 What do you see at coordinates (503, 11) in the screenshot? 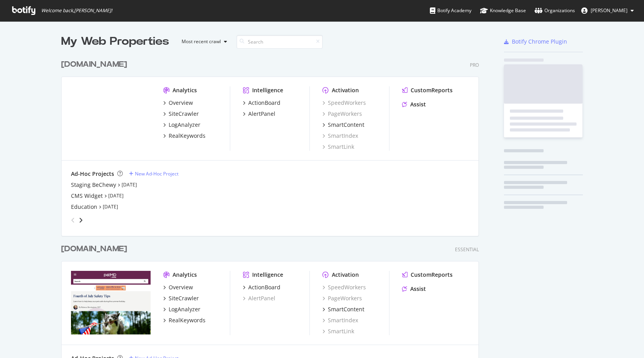
I see `div: Knowledge Base` at bounding box center [503, 11].